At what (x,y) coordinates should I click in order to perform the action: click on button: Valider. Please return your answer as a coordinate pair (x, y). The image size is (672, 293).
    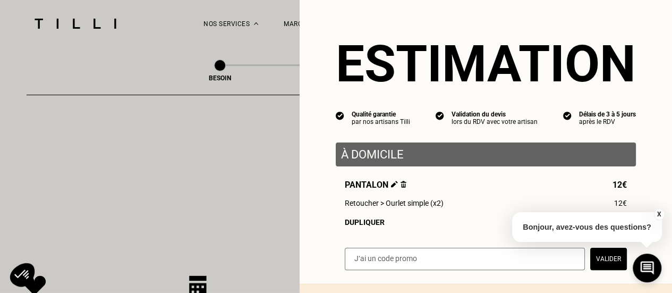
    Looking at the image, I should click on (608, 259).